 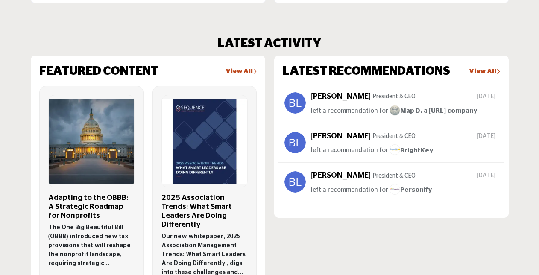 I want to click on img: Logo of Sequence Consulting, click to view details, so click(x=205, y=141).